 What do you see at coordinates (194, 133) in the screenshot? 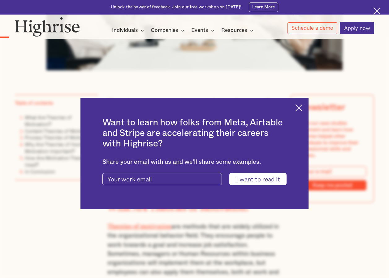
I see `h2: Want to learn how folks from Meta, Airtable and Stripe are accelerating their careers with Highrise?` at bounding box center [194, 133].